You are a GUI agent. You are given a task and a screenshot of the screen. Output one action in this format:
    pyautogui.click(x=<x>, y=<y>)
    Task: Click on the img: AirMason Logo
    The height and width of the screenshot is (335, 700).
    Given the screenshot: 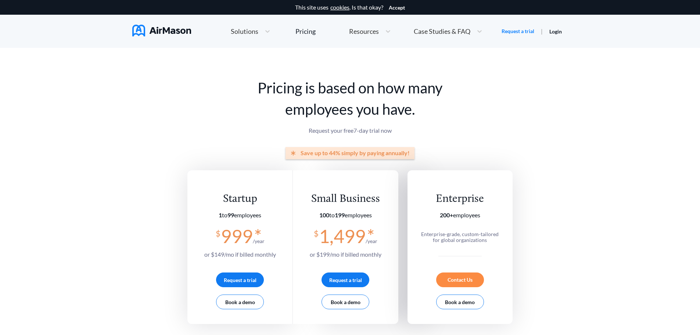 What is the action you would take?
    pyautogui.click(x=162, y=30)
    